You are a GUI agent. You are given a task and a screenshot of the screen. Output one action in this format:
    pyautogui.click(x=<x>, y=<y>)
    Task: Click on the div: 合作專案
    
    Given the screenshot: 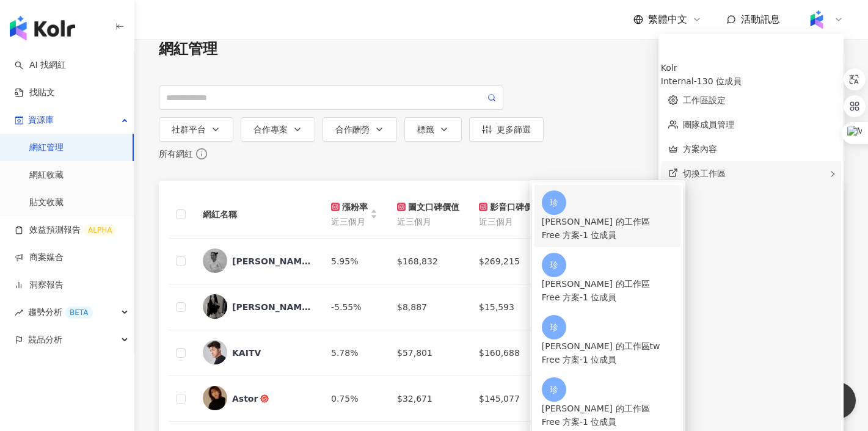 What is the action you would take?
    pyautogui.click(x=278, y=129)
    